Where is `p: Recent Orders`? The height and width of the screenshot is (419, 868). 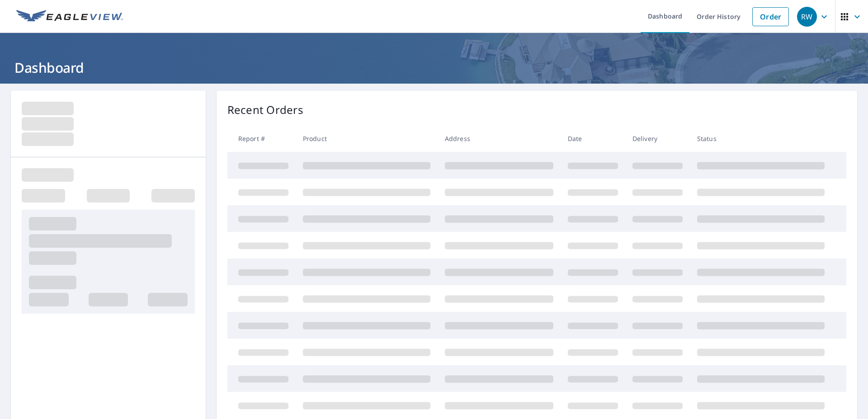 p: Recent Orders is located at coordinates (265, 110).